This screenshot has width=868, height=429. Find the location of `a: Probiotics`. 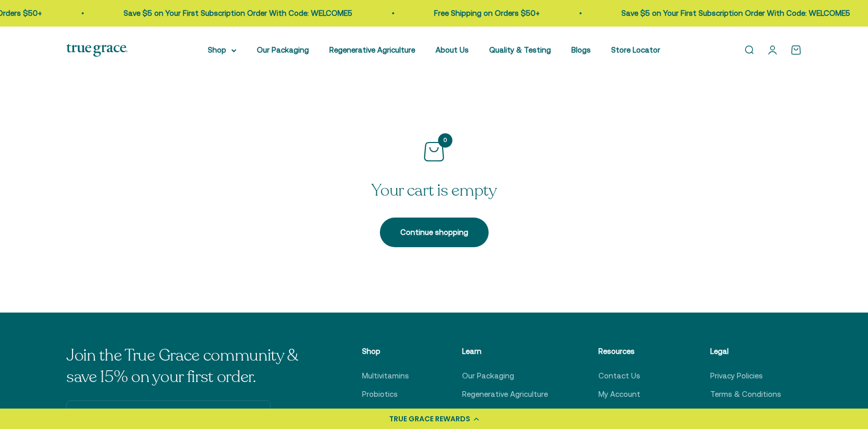

a: Probiotics is located at coordinates (380, 394).